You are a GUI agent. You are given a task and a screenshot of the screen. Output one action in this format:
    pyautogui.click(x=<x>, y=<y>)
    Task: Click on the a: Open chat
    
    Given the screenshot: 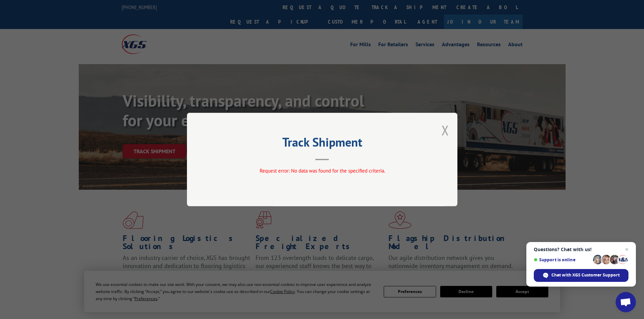 What is the action you would take?
    pyautogui.click(x=626, y=302)
    